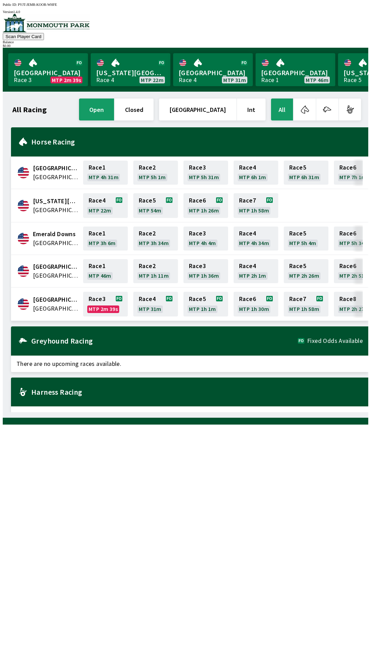 The width and height of the screenshot is (371, 659). I want to click on a: Race5MTP 1h 1m, so click(206, 304).